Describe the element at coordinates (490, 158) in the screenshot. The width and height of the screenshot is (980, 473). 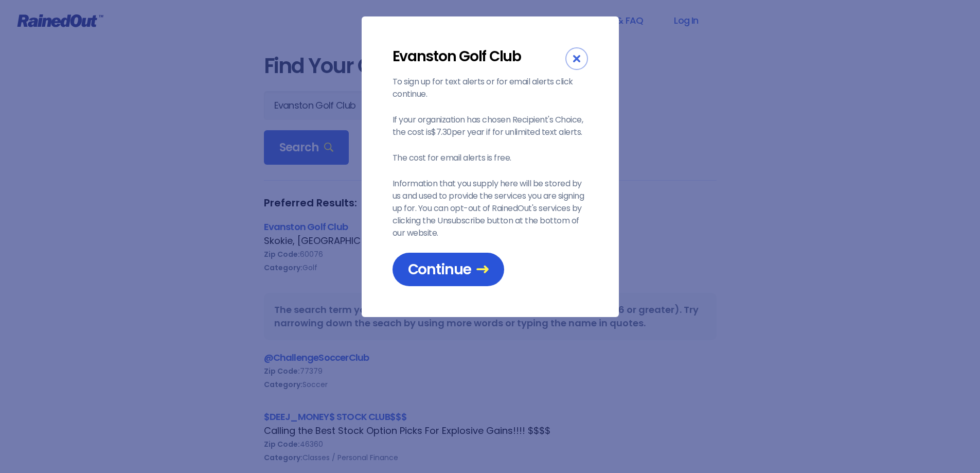
I see `p: The cost for email alerts is free.` at that location.